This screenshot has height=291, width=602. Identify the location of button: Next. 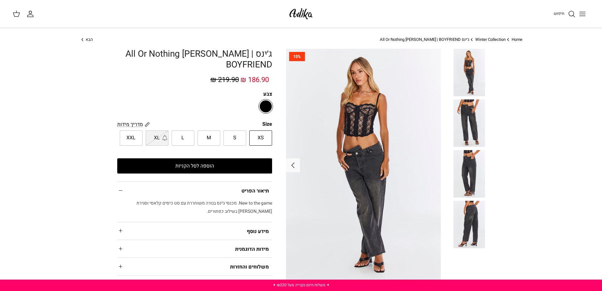
(293, 165).